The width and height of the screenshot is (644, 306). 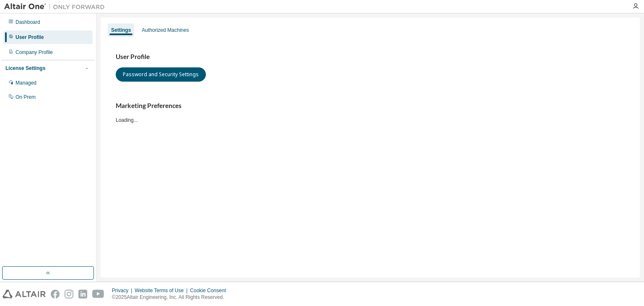 What do you see at coordinates (370, 112) in the screenshot?
I see `div: Loading...` at bounding box center [370, 112].